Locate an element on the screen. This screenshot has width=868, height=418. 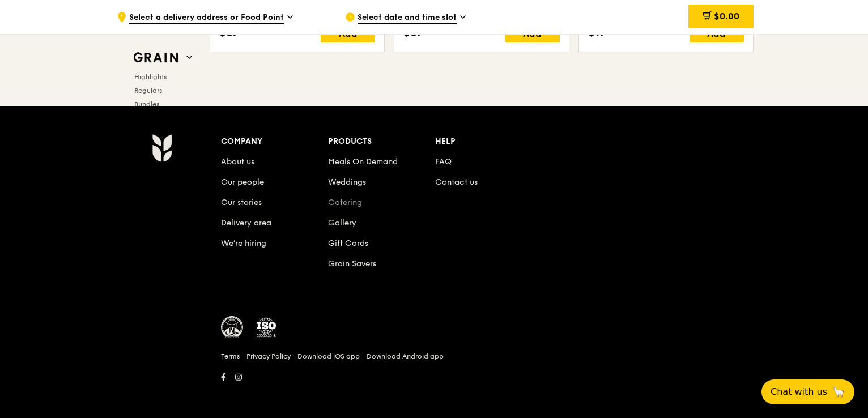
img: Grain web logo is located at coordinates (156, 58).